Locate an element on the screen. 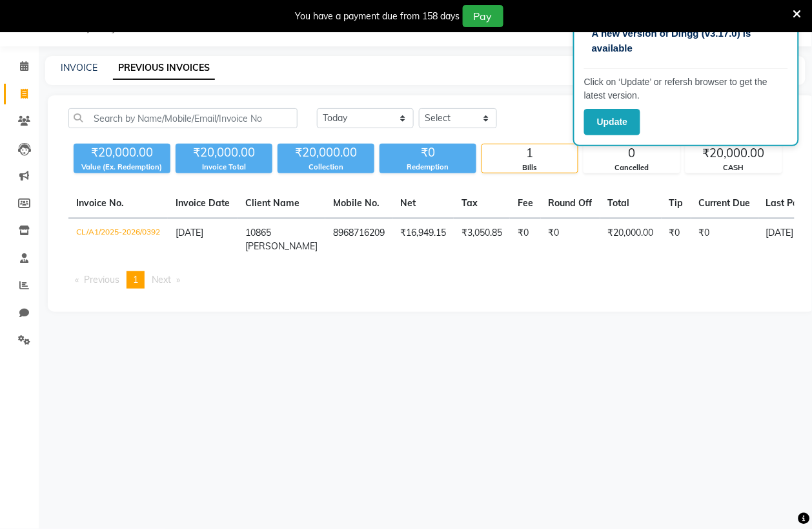 The image size is (812, 529). td: ₹16,949.15 is located at coordinates (423, 240).